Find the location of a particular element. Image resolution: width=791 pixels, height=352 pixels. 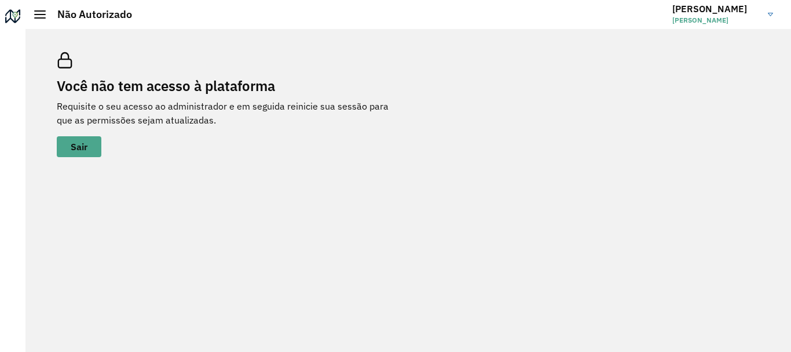

button: button is located at coordinates (79, 147).